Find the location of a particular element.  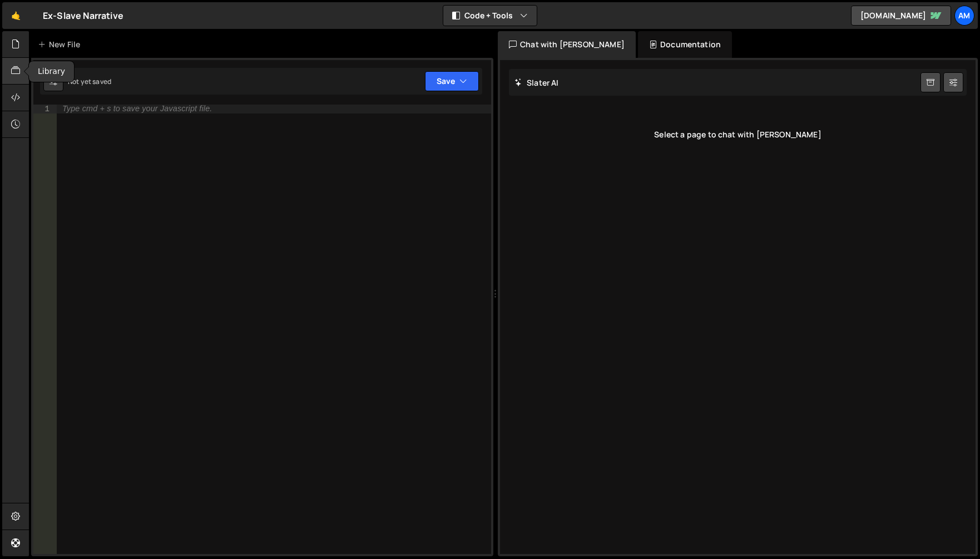

button: Code + Tools is located at coordinates (490, 15).